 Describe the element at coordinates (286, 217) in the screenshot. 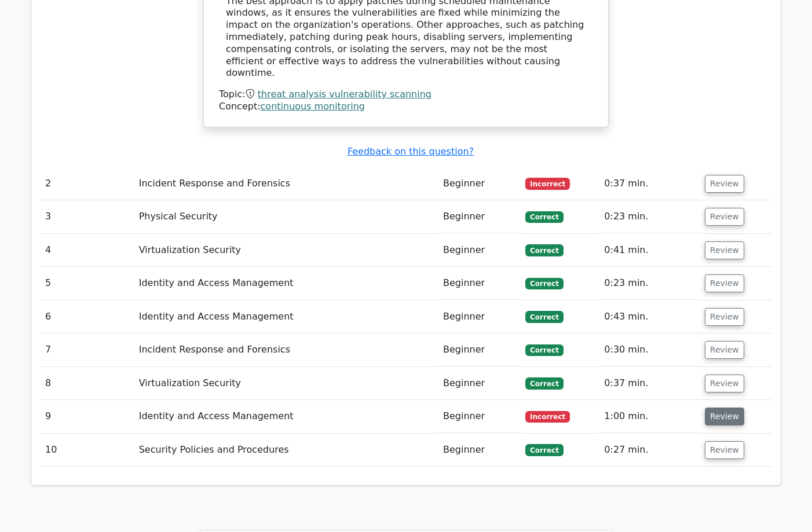

I see `td: Physical Security` at that location.